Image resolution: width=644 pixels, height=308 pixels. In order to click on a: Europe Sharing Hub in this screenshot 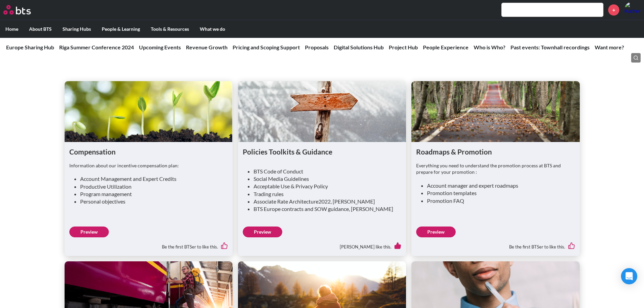, I will do `click(30, 47)`.